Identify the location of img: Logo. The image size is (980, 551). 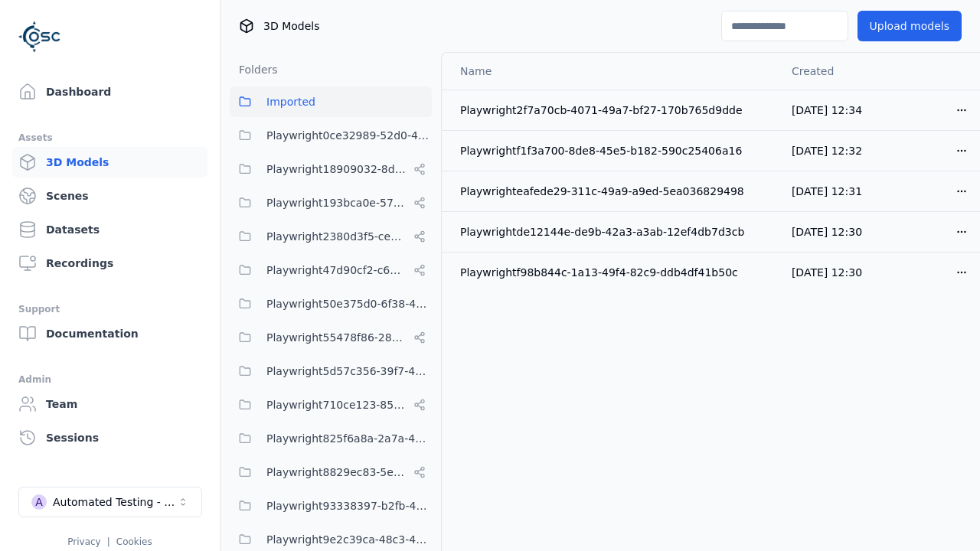
(40, 36).